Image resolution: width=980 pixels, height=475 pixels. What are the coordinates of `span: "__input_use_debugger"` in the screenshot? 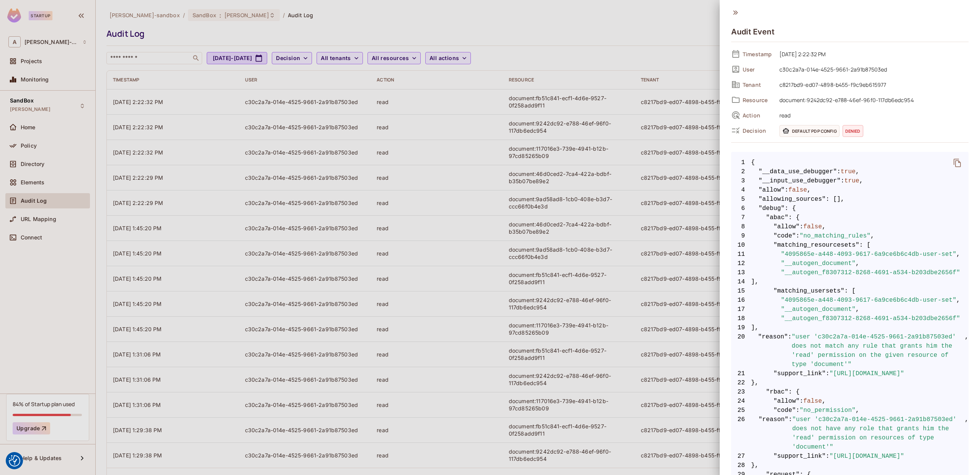 It's located at (800, 181).